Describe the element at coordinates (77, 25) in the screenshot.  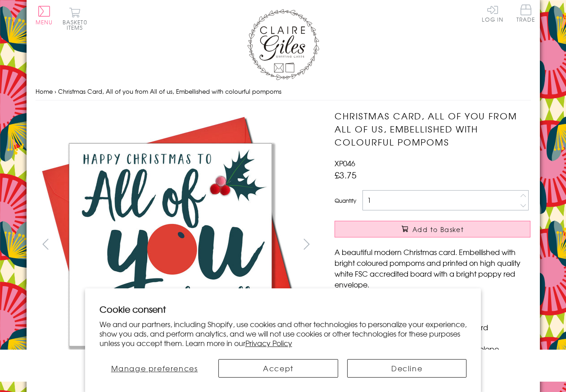
I see `span: 0 items` at that location.